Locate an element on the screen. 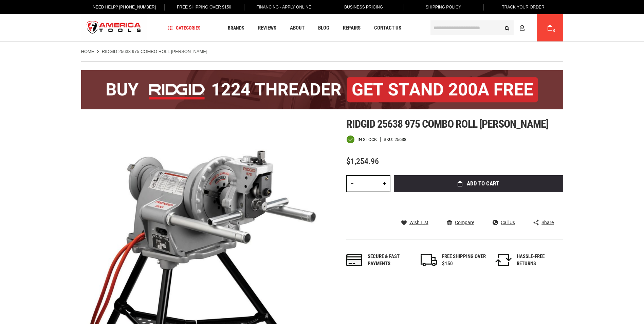  a: Repairs is located at coordinates (352, 28).